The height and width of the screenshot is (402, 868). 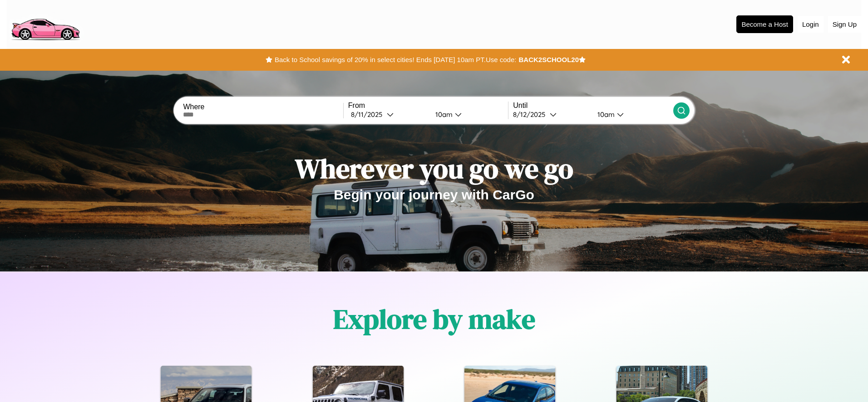 I want to click on div: 8 / 11 / 2025, so click(x=368, y=114).